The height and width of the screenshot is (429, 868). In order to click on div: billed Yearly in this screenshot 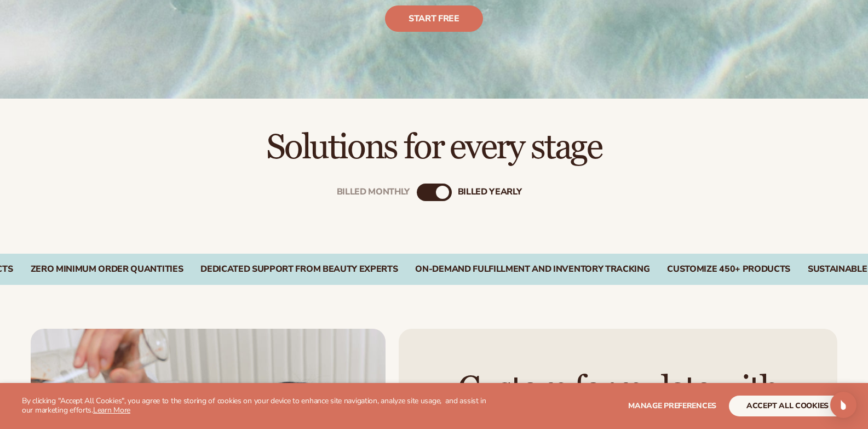, I will do `click(490, 192)`.